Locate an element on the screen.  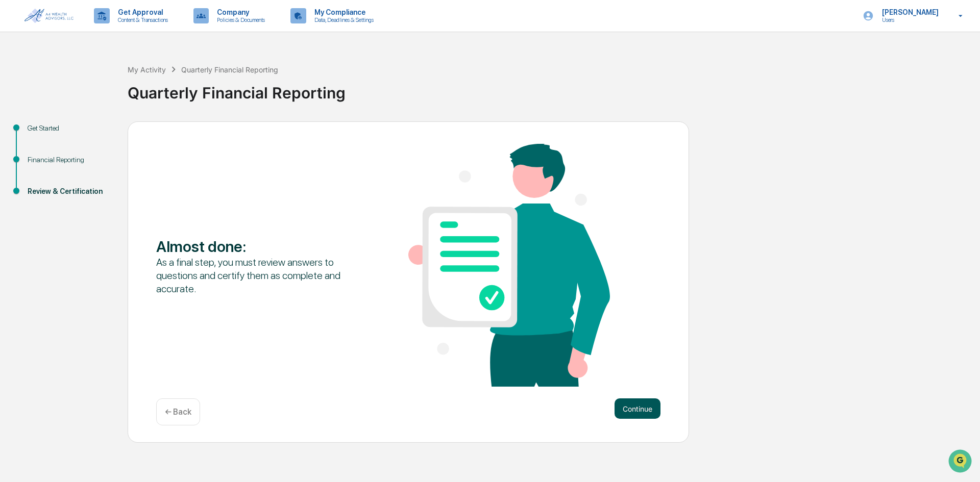
p: Content & Transactions is located at coordinates (142, 20).